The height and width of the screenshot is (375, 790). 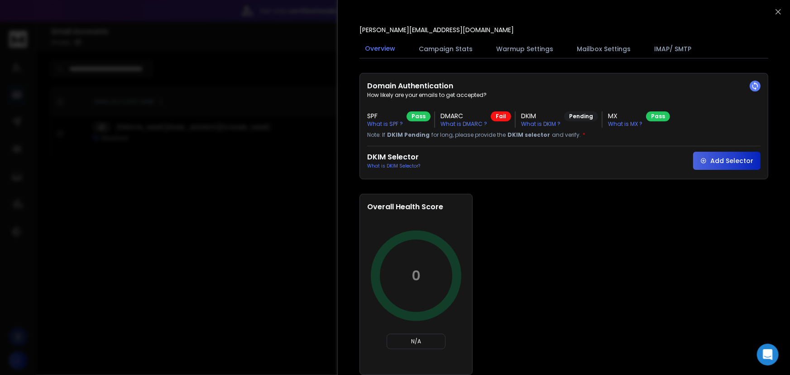 What do you see at coordinates (380, 49) in the screenshot?
I see `button: Overview` at bounding box center [380, 49].